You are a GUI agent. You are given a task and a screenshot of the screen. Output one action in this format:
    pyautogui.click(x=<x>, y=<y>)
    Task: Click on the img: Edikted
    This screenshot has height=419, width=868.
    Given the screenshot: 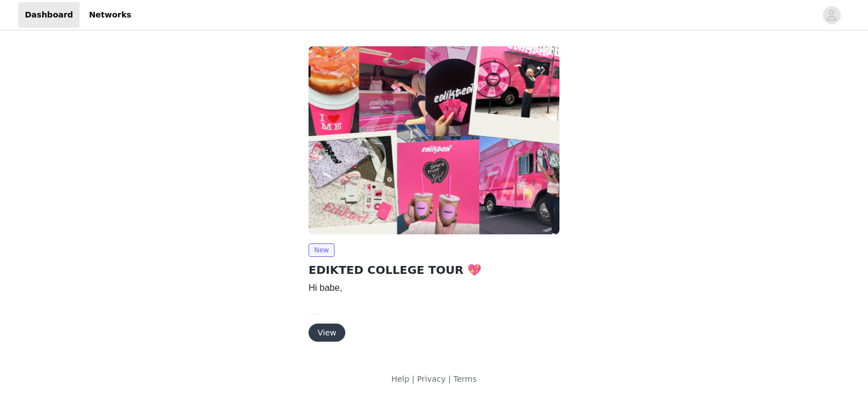 What is the action you would take?
    pyautogui.click(x=434, y=140)
    